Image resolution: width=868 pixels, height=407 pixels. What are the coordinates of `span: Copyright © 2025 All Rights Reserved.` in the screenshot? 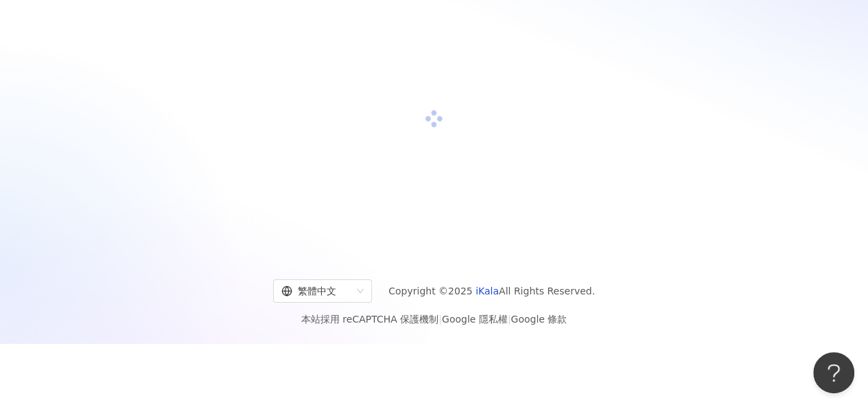 It's located at (491, 291).